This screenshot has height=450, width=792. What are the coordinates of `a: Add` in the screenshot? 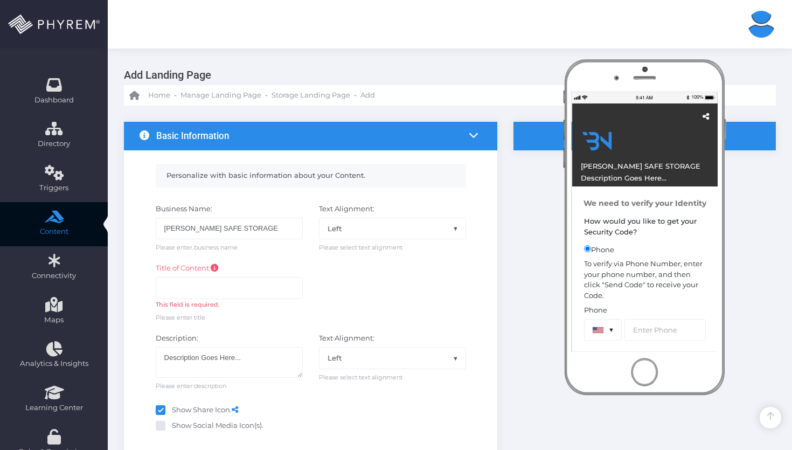 It's located at (367, 95).